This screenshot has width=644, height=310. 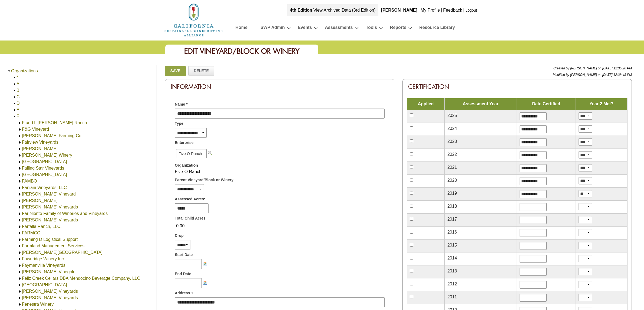 I want to click on a: Resource Library, so click(x=437, y=28).